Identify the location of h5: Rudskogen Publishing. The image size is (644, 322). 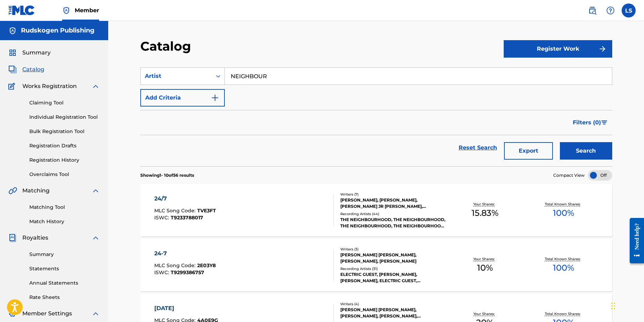
(58, 31).